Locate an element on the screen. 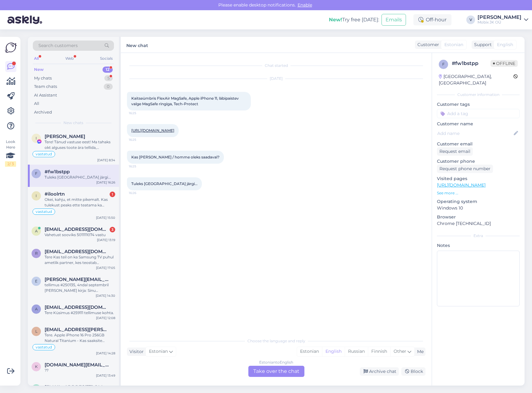 The image size is (532, 393). div: V is located at coordinates (471, 20).